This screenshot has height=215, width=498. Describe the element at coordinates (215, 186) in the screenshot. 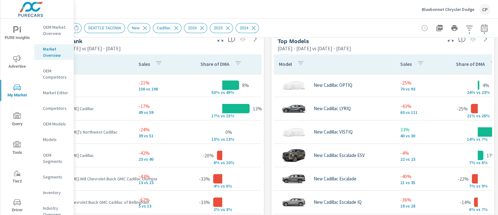

I see `p: 4% v` at that location.